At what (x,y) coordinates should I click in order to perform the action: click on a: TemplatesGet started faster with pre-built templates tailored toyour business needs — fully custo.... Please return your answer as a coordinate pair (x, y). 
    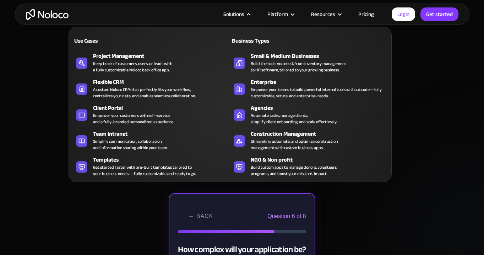
    Looking at the image, I should click on (151, 166).